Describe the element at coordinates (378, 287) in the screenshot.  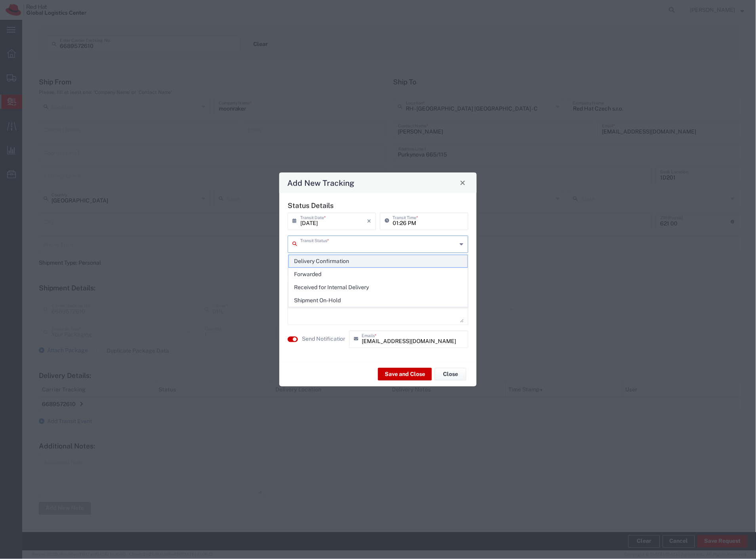
I see `span: Received for Internal Delivery` at that location.